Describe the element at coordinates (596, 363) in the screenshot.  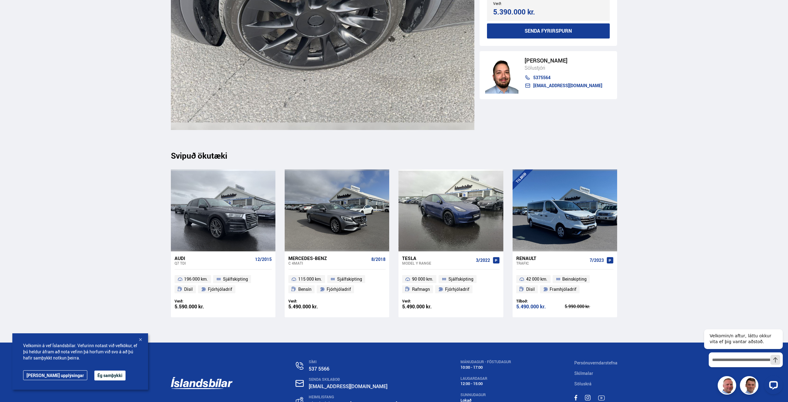
I see `a: Persónuverndarstefna` at that location.